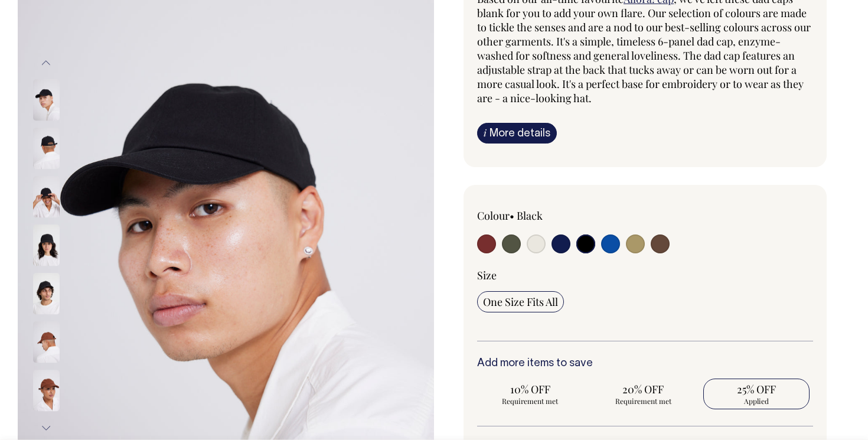 The width and height of the screenshot is (868, 440). I want to click on span: One Size Fits All, so click(520, 302).